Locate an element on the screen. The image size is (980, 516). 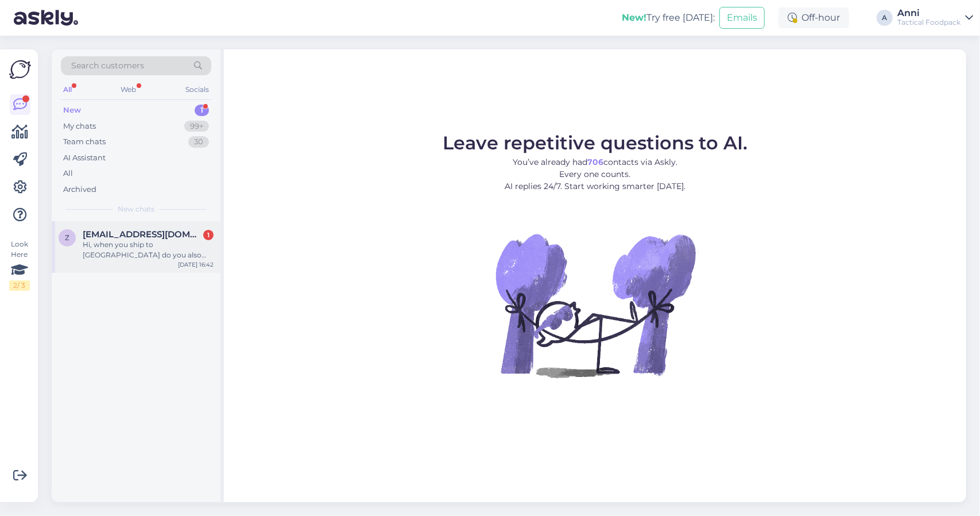
div: Web is located at coordinates (129, 89).